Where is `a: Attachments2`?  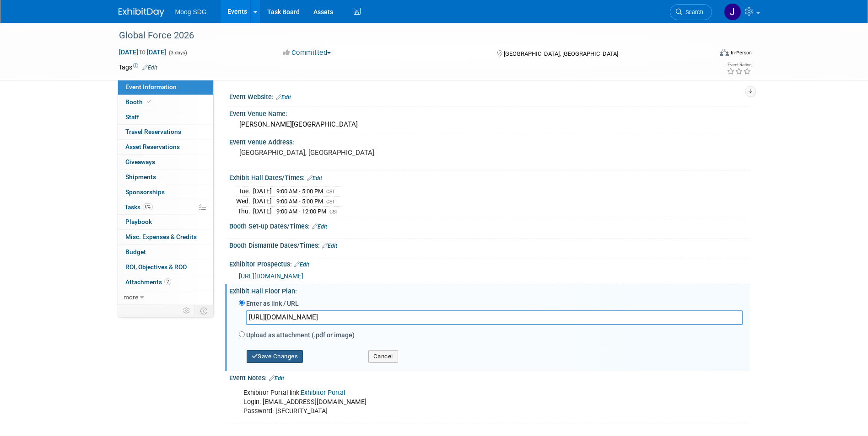
a: Attachments2 is located at coordinates (166, 283).